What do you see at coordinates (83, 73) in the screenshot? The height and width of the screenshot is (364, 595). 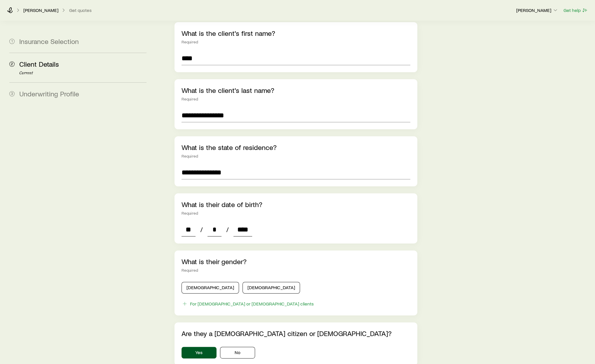 I see `p: Current` at bounding box center [83, 73].